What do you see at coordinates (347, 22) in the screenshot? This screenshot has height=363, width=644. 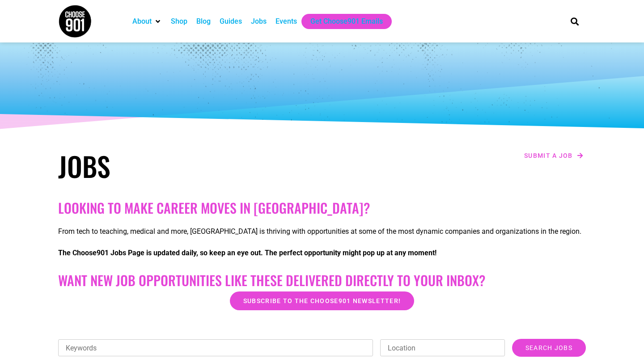 I see `a: Get Choose901 Emails` at bounding box center [347, 22].